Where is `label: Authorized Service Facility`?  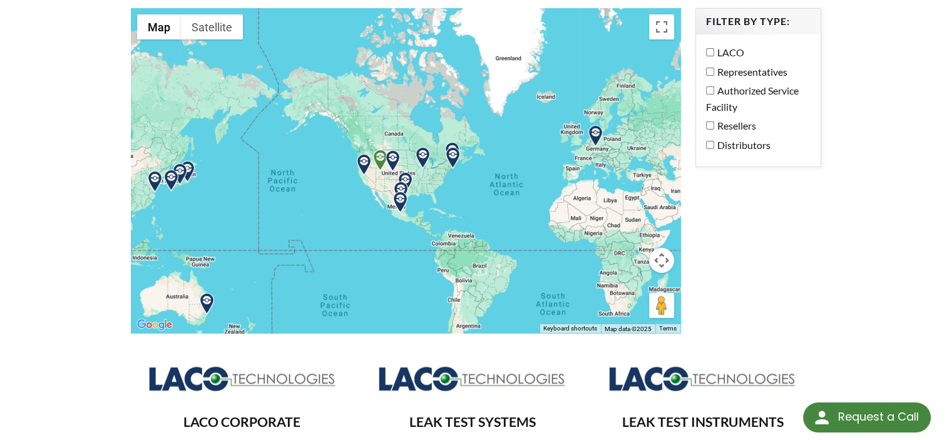
label: Authorized Service Facility is located at coordinates (756, 98).